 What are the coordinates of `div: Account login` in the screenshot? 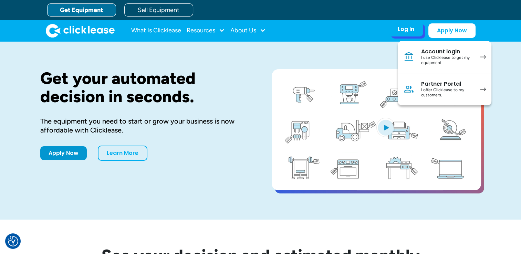 It's located at (447, 52).